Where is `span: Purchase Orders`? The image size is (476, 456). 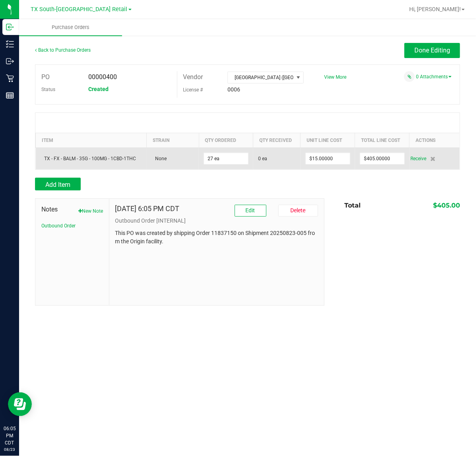
span: Purchase Orders is located at coordinates (70, 28).